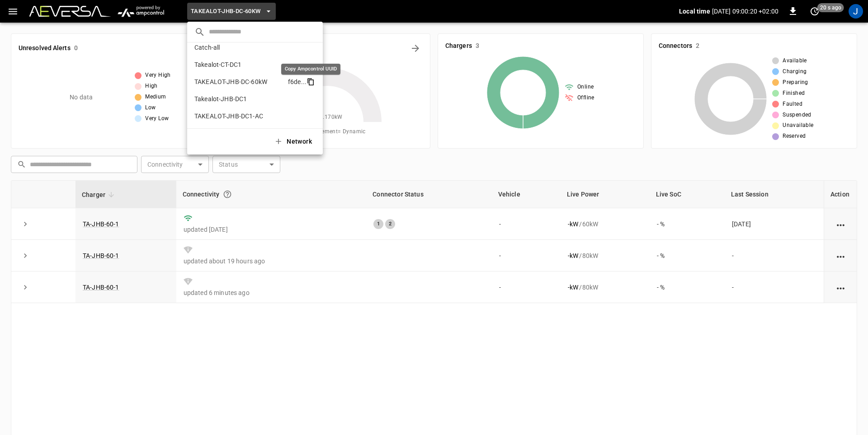 Image resolution: width=868 pixels, height=435 pixels. Describe the element at coordinates (239, 82) in the screenshot. I see `p: TAKEALOT-JHB-DC-60kW` at that location.